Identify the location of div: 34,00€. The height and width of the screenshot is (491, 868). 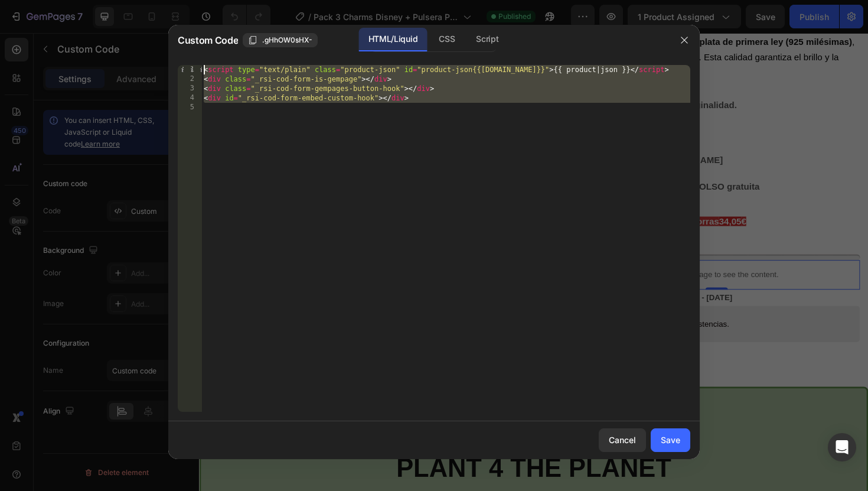
(424, 200).